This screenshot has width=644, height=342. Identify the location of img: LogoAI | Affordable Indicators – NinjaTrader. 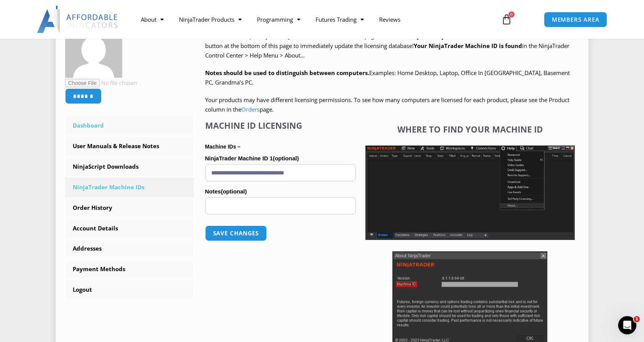
(78, 19).